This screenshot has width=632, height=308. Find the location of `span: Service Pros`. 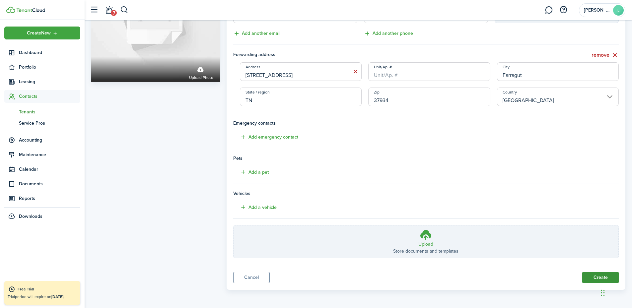

span: Service Pros is located at coordinates (49, 123).